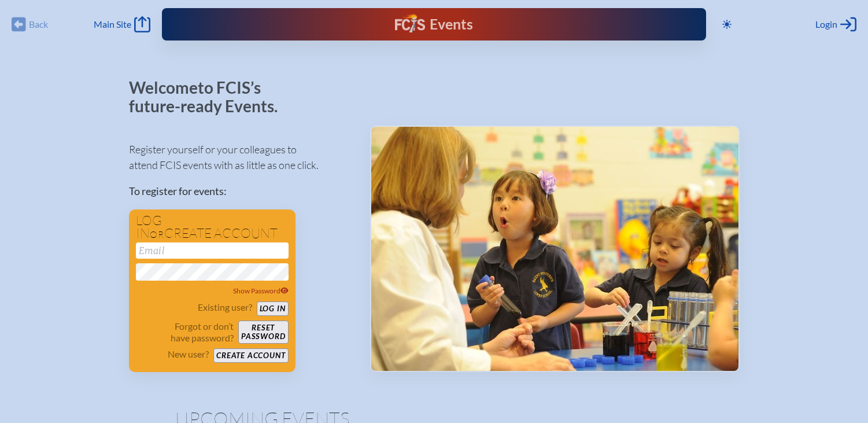  Describe the element at coordinates (240, 191) in the screenshot. I see `p: To register for events:` at that location.